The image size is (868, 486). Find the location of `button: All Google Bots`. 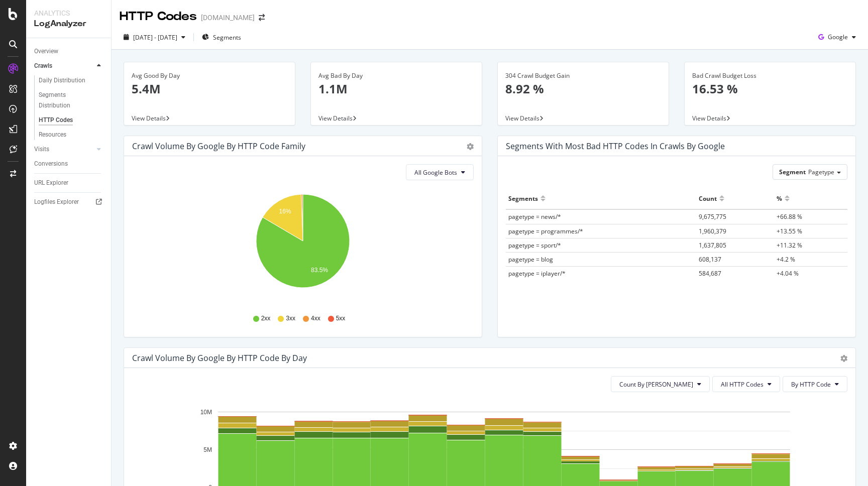

button: All Google Bots is located at coordinates (440, 172).